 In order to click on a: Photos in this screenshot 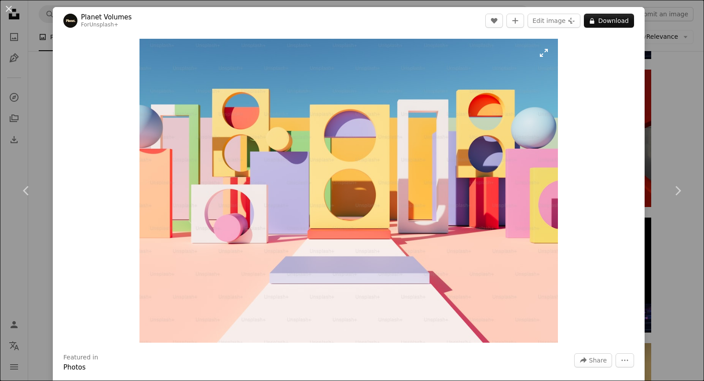, I will do `click(74, 367)`.